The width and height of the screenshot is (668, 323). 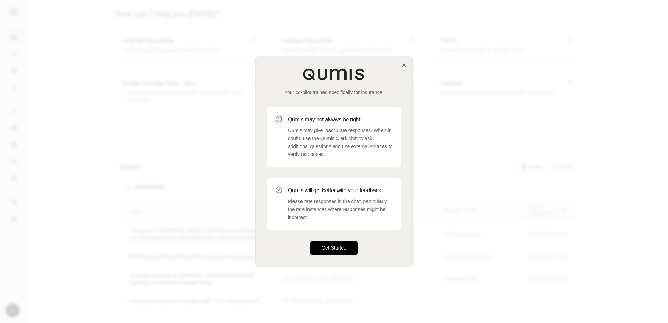 What do you see at coordinates (341, 209) in the screenshot?
I see `p: Please rate responses in the chat, particularly the rare instances where responses might be incor...` at bounding box center [341, 209].